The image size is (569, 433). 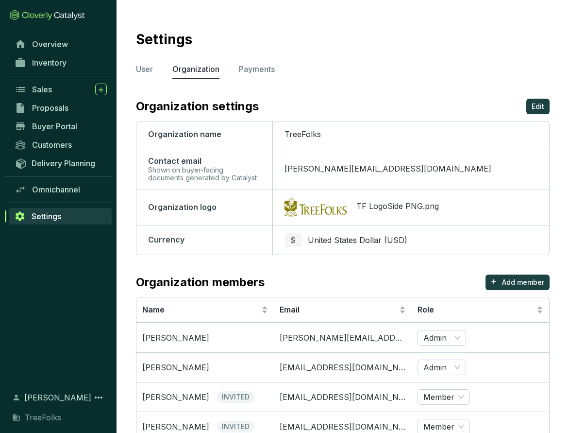 I want to click on p: Payments, so click(x=257, y=69).